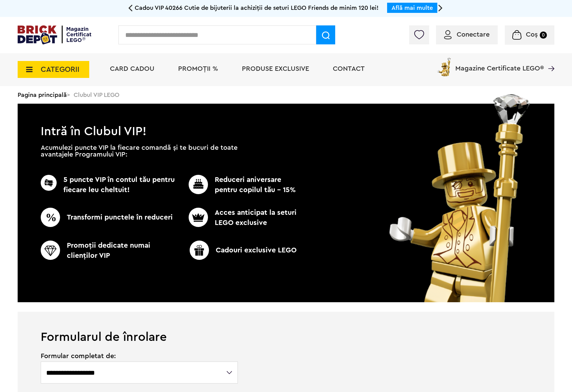 The height and width of the screenshot is (392, 572). What do you see at coordinates (60, 69) in the screenshot?
I see `span: CATEGORII` at bounding box center [60, 69].